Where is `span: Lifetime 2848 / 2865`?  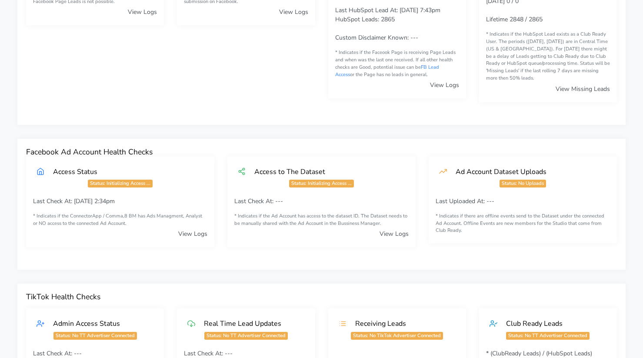
span: Lifetime 2848 / 2865 is located at coordinates (514, 19).